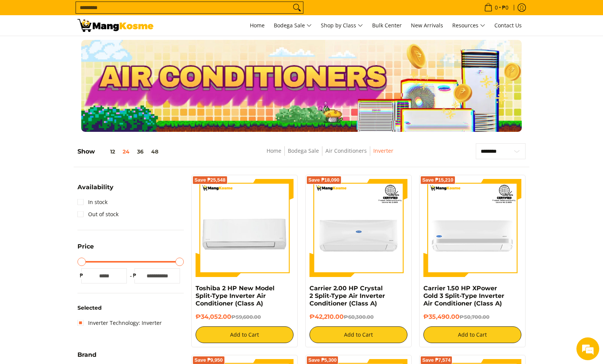 The height and width of the screenshot is (364, 603). I want to click on span: 0, so click(496, 8).